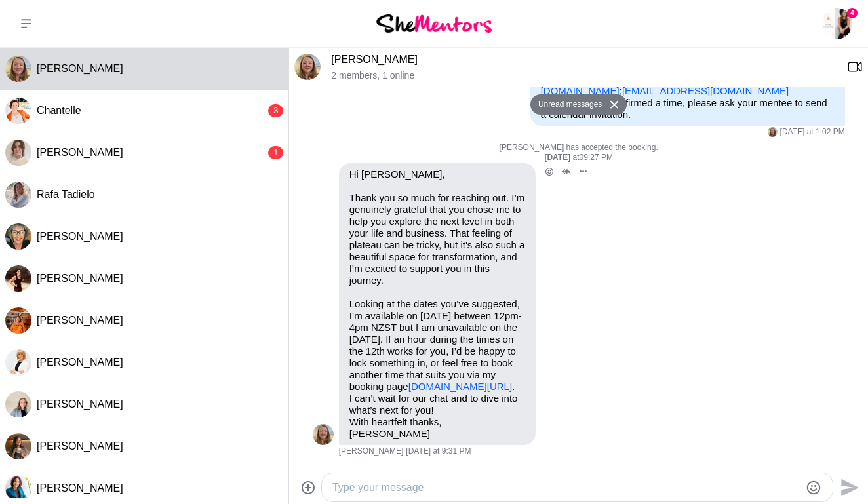 The image size is (868, 504). What do you see at coordinates (584, 171) in the screenshot?
I see `button: Open Message Actions Menu` at bounding box center [584, 171].